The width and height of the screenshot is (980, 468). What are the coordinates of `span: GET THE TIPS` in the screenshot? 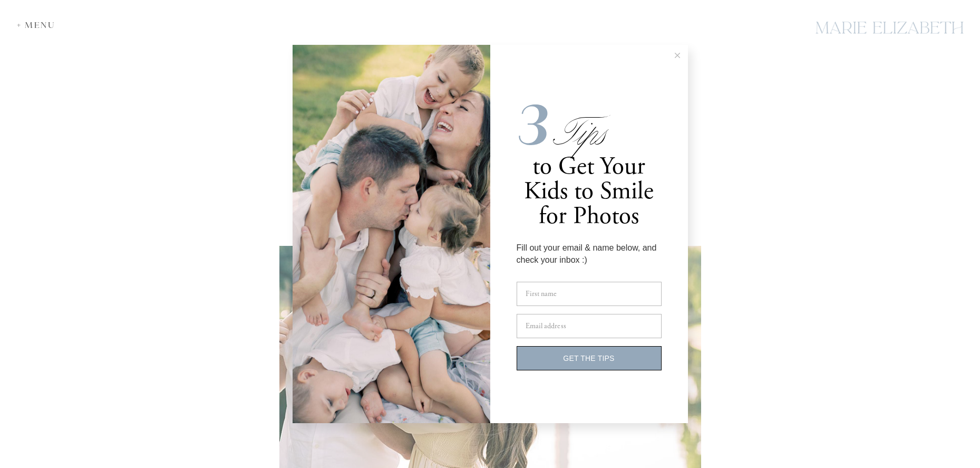 It's located at (588, 358).